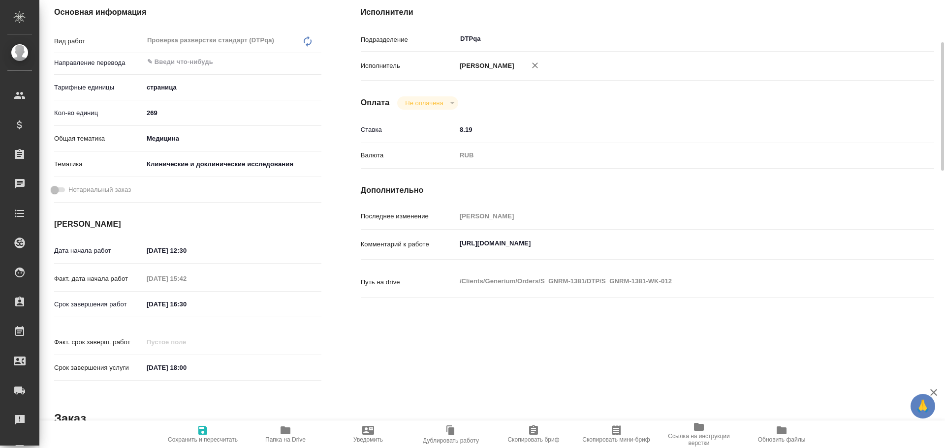 This screenshot has height=448, width=945. Describe the element at coordinates (368, 440) in the screenshot. I see `span: Уведомить` at that location.